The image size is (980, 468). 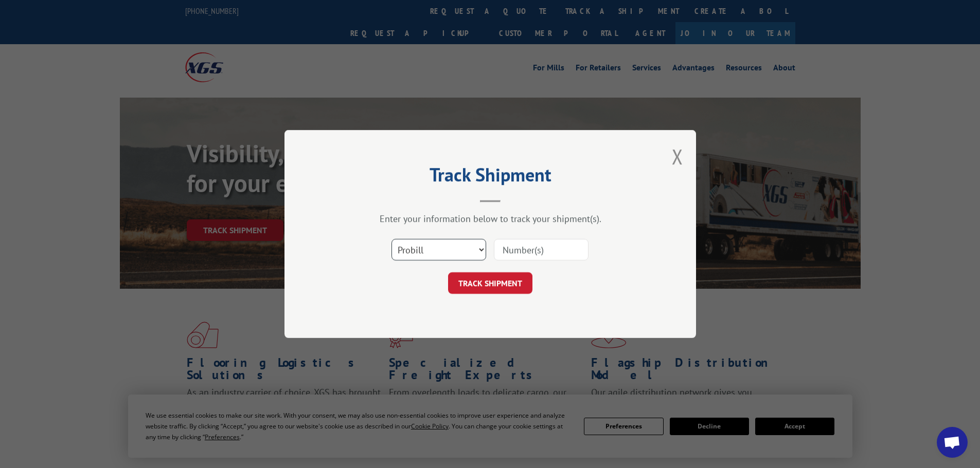 I want to click on button: Close modal, so click(x=677, y=156).